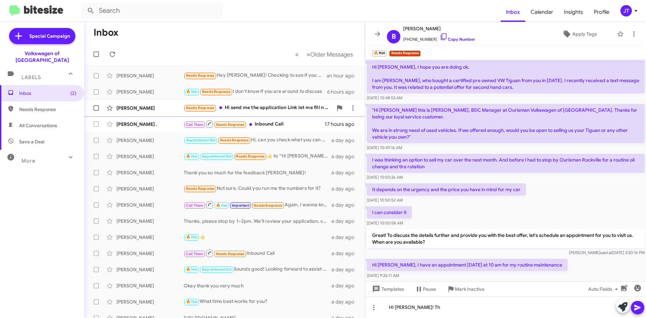  What do you see at coordinates (297, 54) in the screenshot?
I see `button: Previous` at bounding box center [297, 54].